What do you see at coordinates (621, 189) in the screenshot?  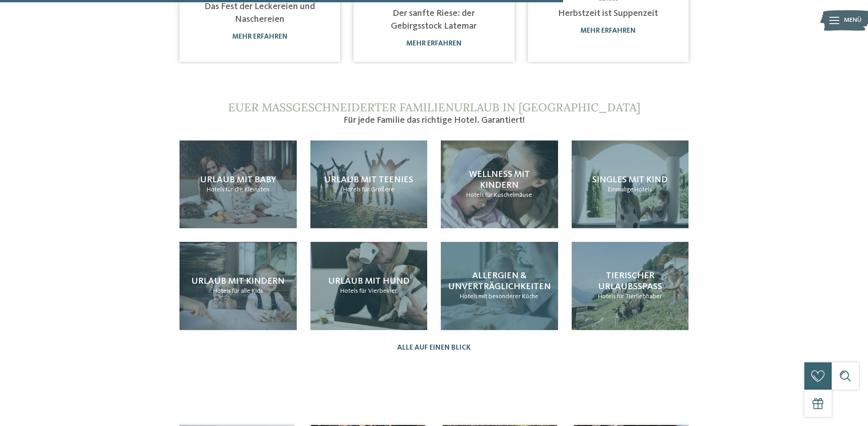 I see `span: Einmalige` at bounding box center [621, 189].